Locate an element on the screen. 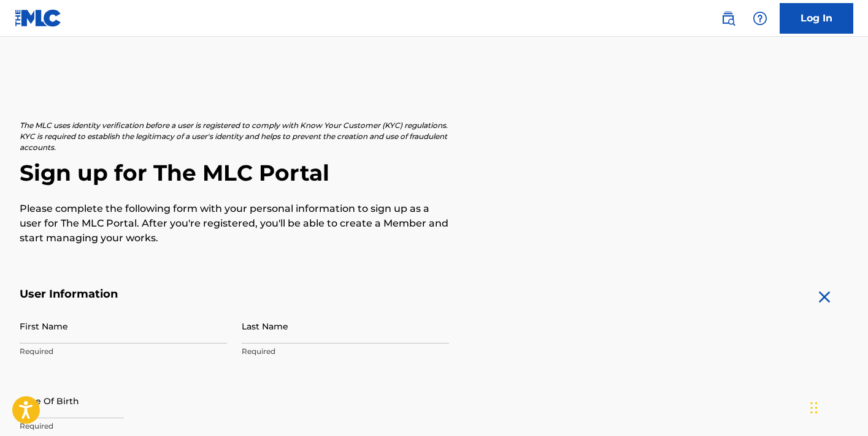  p: Please complete the following form with your personal information to sign up as a user for The ML... is located at coordinates (234, 223).